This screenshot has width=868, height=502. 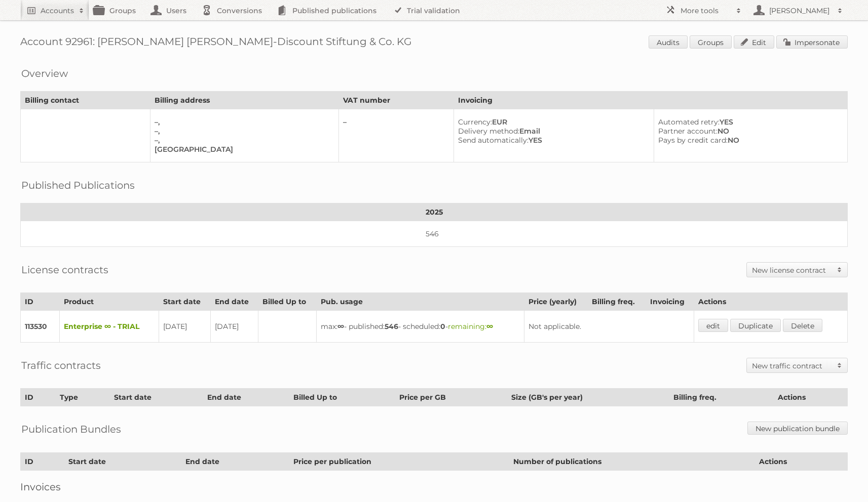 I want to click on span: Send automatically:, so click(x=493, y=140).